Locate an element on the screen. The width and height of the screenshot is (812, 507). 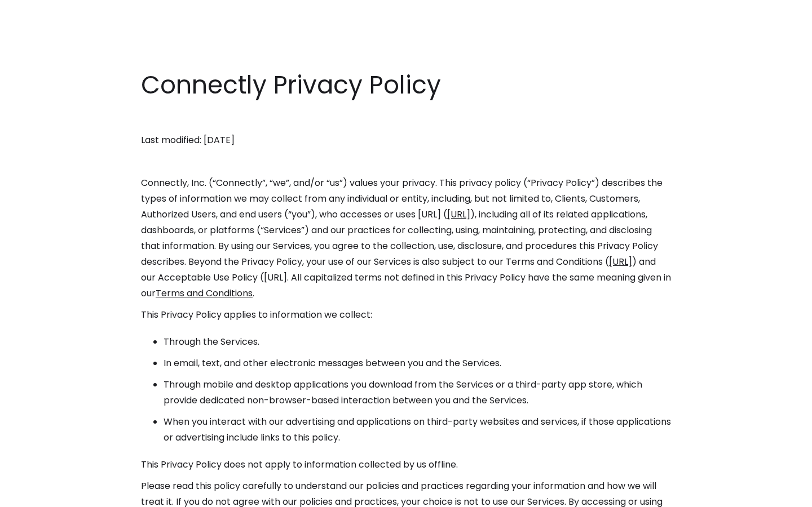
p: Connectly, Inc. (“Connectly”, “we”, and/or “us”) values your privacy. This privacy policy (“Priva... is located at coordinates (406, 238).